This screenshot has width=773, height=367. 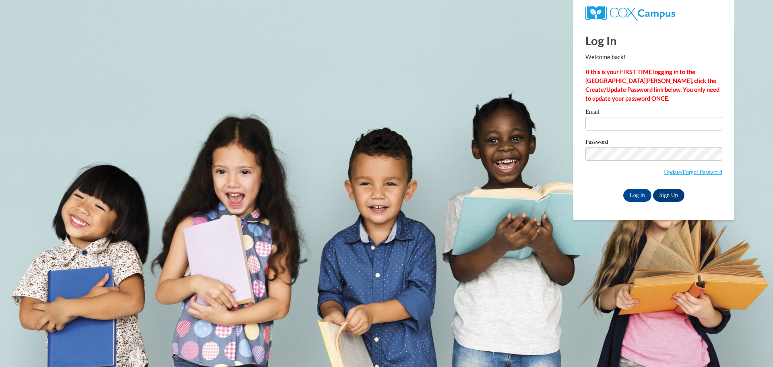 I want to click on img: COX Campus, so click(x=630, y=13).